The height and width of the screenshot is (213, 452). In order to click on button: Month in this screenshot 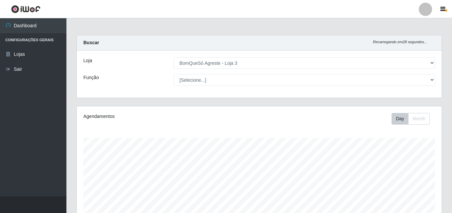, I will do `click(419, 119)`.